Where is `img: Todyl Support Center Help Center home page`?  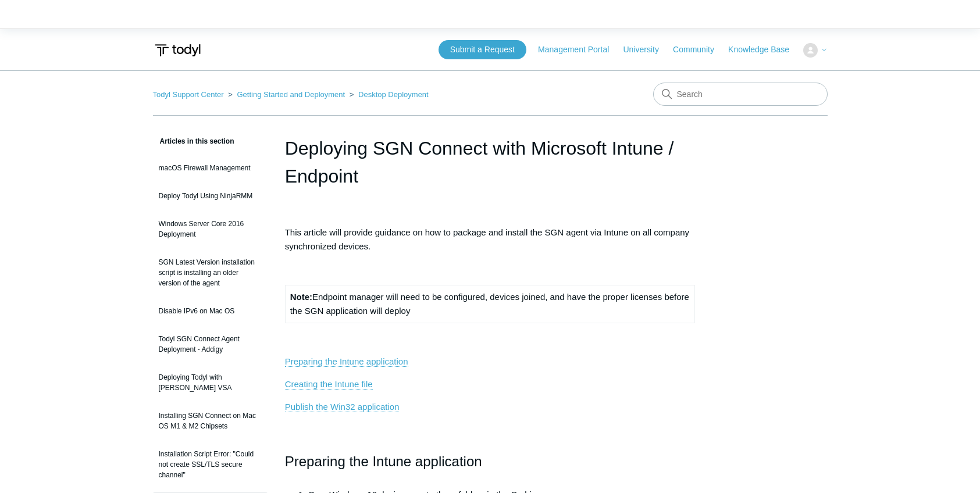 img: Todyl Support Center Help Center home page is located at coordinates (178, 50).